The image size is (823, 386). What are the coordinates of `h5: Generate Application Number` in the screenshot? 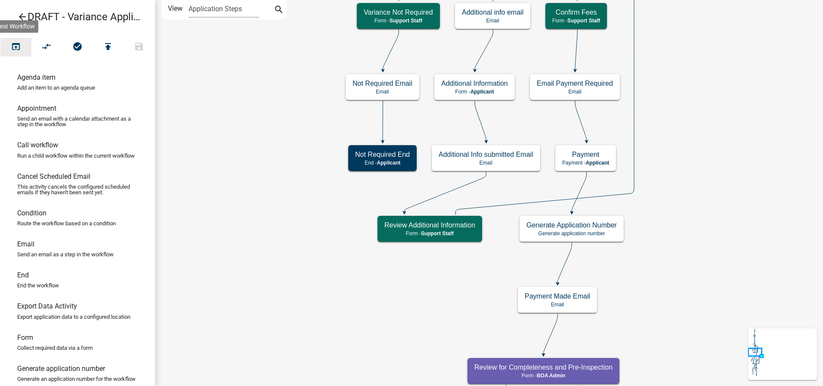 It's located at (572, 225).